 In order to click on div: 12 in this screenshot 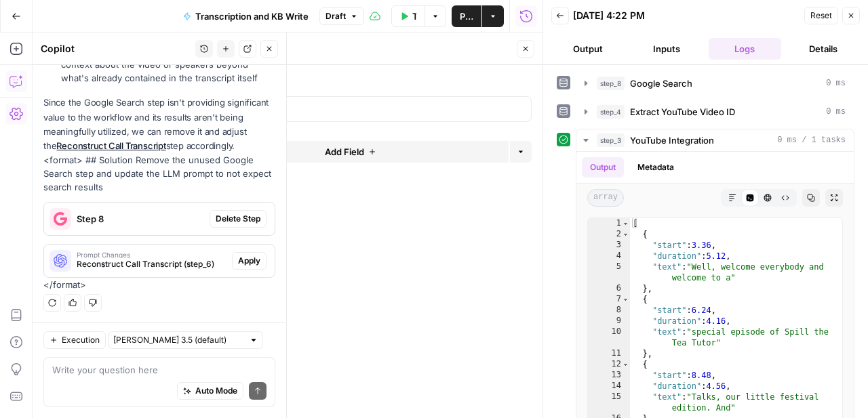, I will do `click(609, 365)`.